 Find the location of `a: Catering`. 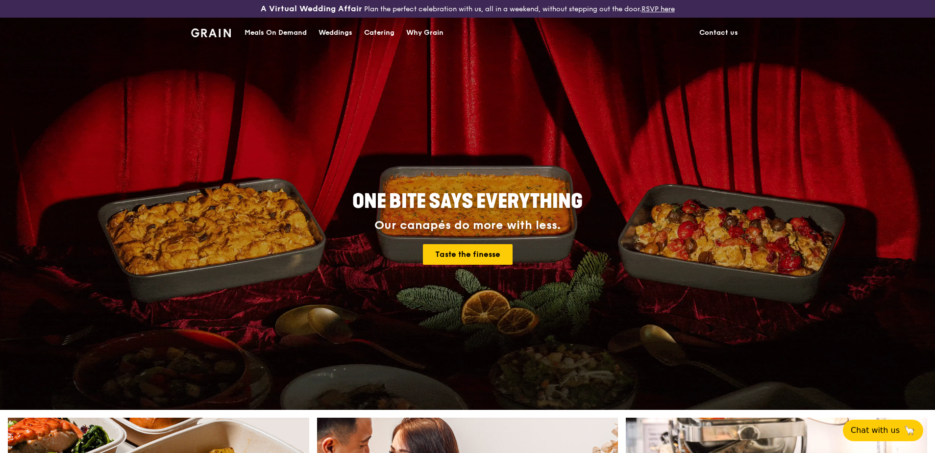

a: Catering is located at coordinates (379, 33).